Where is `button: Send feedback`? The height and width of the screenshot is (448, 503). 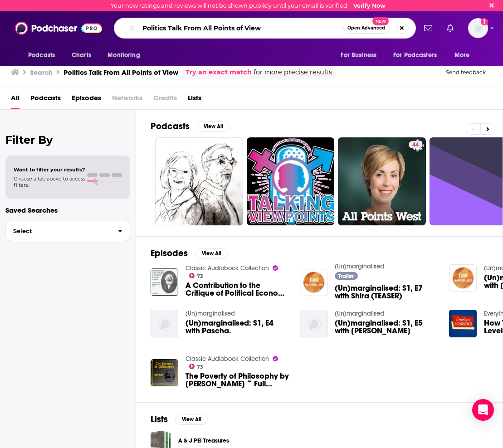
button: Send feedback is located at coordinates (466, 72).